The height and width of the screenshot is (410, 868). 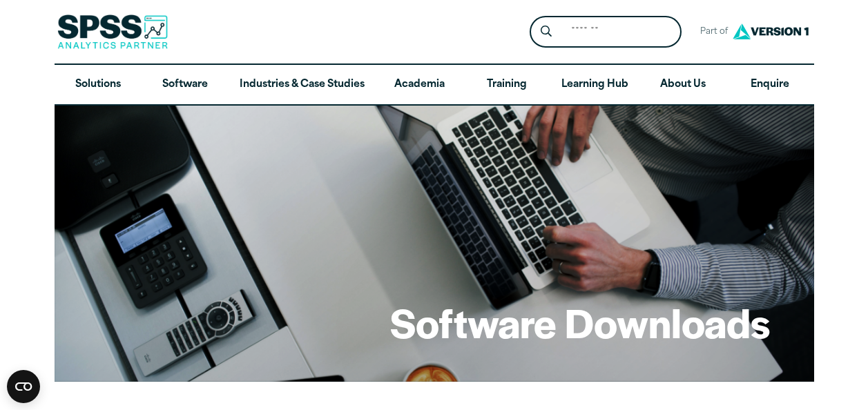 I want to click on a: Enquire, so click(x=770, y=85).